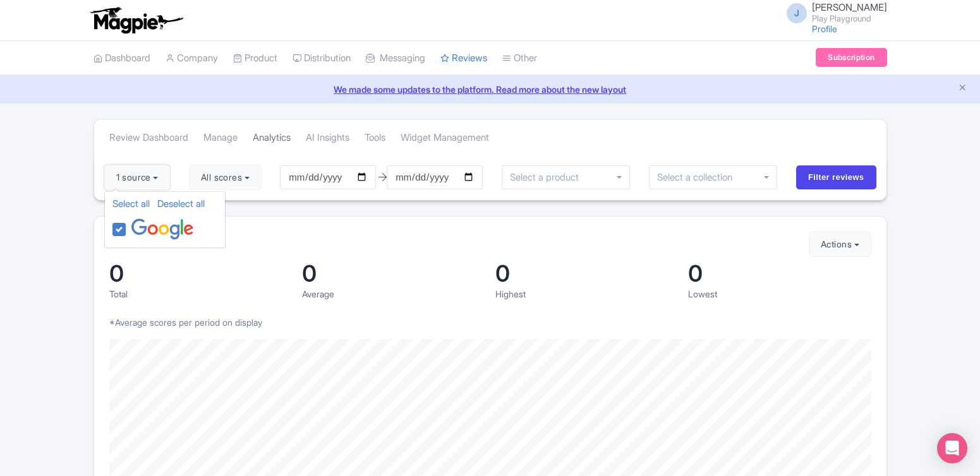 This screenshot has height=476, width=980. I want to click on a: We made some updates to the platform. Read more about the new layout, so click(489, 89).